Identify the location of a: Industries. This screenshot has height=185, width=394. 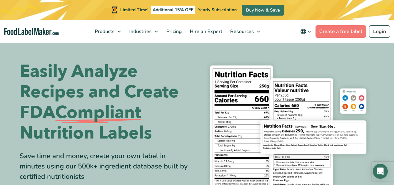
(143, 31).